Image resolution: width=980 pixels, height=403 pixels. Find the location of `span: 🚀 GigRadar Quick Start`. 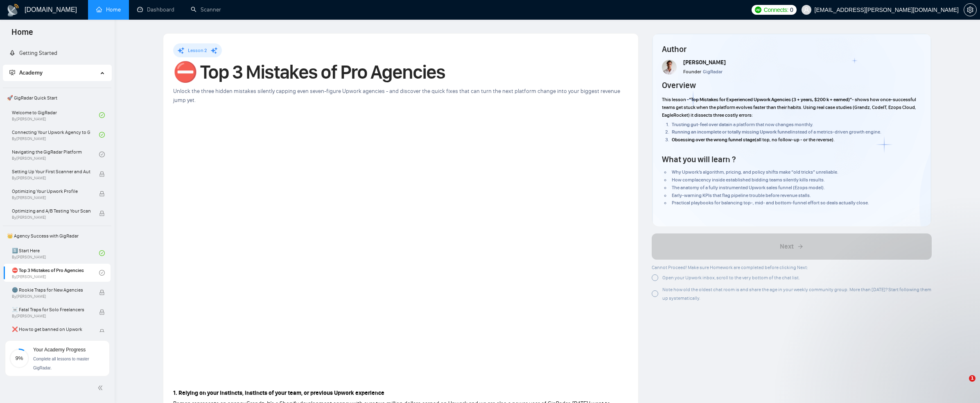

span: 🚀 GigRadar Quick Start is located at coordinates (57, 98).